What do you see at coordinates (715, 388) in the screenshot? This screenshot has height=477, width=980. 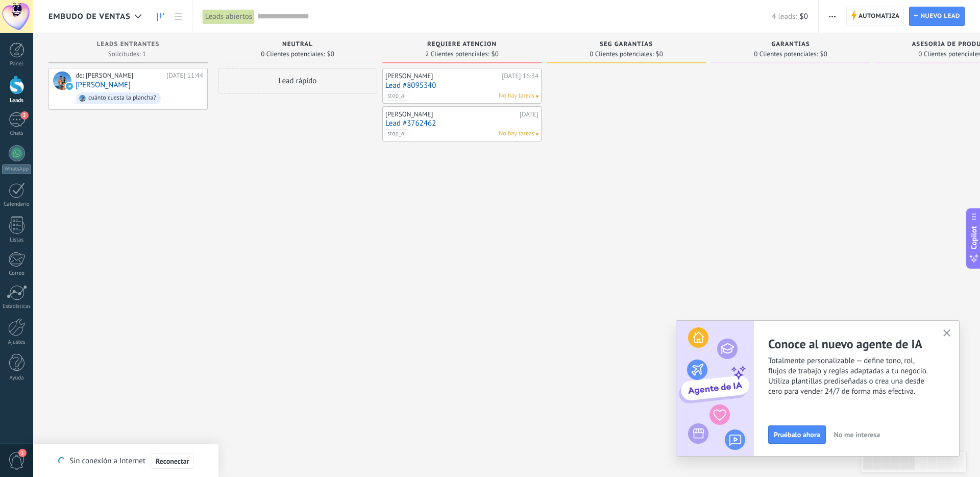 I see `img: ai_agent_activation_popup_ES.png` at bounding box center [715, 388].